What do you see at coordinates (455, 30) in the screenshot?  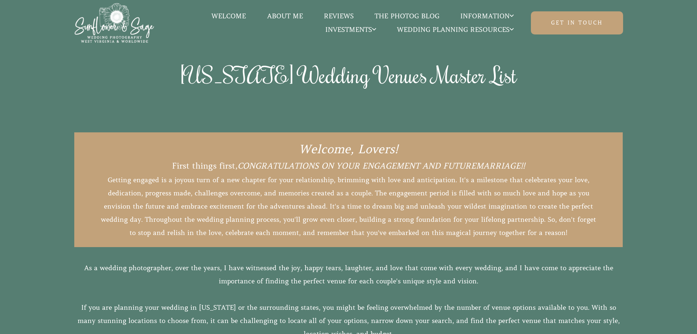 I see `a: Wedding Planning Resources` at bounding box center [455, 30].